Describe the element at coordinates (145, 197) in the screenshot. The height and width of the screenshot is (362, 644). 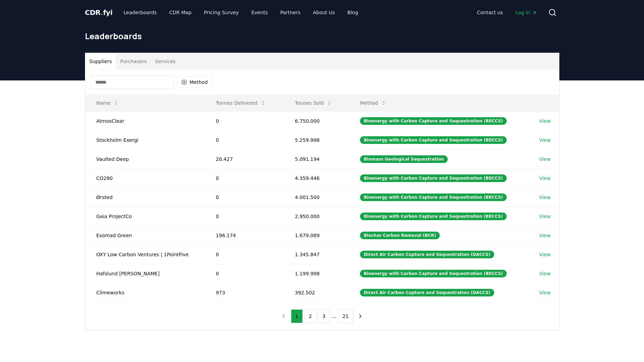
I see `td: Ørsted` at that location.